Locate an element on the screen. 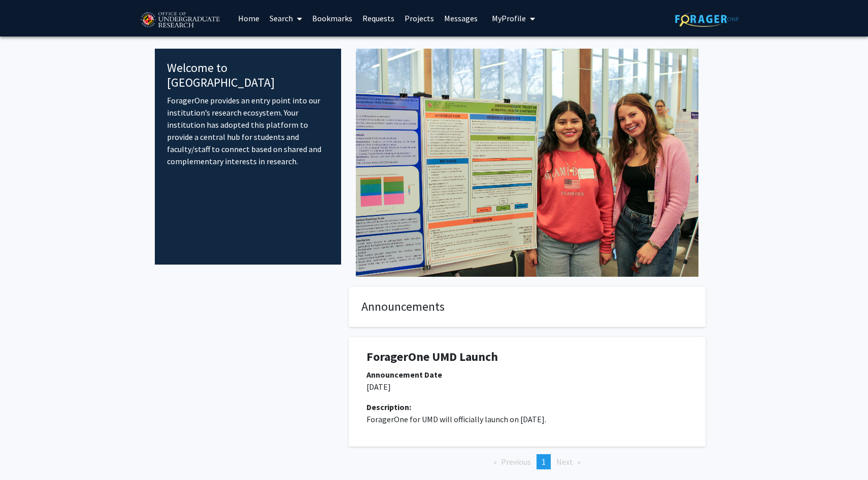 The width and height of the screenshot is (868, 480). h4: Announcements is located at coordinates (527, 307).